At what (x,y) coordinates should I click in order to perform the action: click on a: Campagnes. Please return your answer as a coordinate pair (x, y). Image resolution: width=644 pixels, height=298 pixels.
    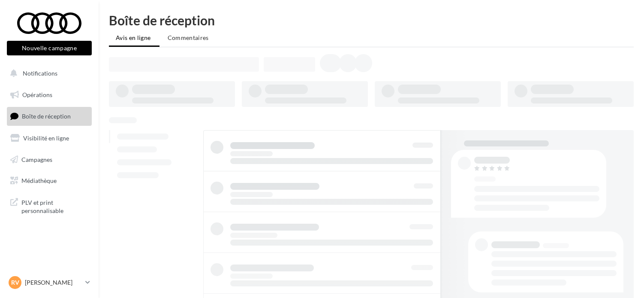
    Looking at the image, I should click on (50, 160).